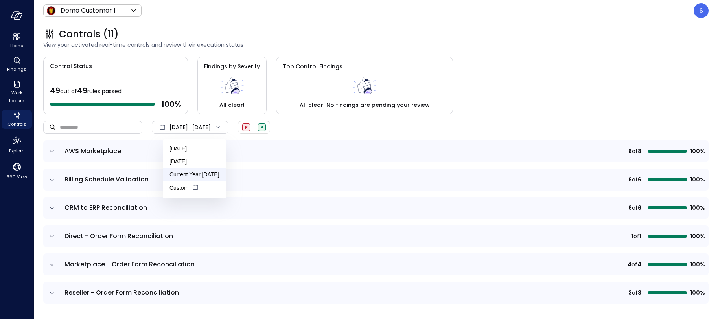 This screenshot has width=718, height=319. I want to click on span: CRM to ERP Reconciliation, so click(106, 208).